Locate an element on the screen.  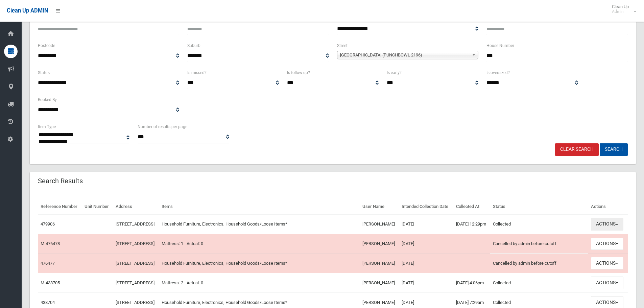
td: Mattress: 2 - Actual: 0 is located at coordinates (259, 283).